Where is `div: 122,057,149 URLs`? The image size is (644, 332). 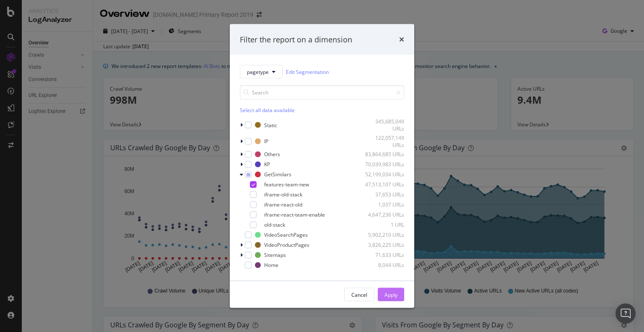
div: 122,057,149 URLs is located at coordinates (384, 141).